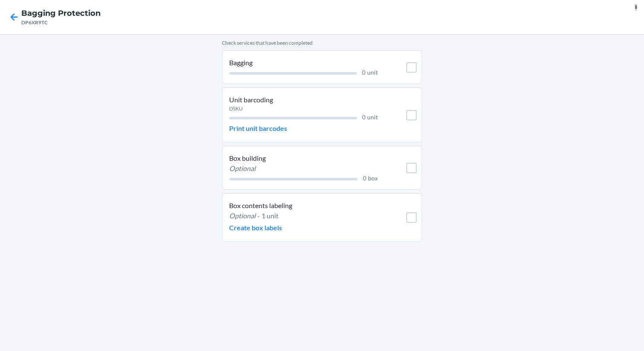 This screenshot has height=351, width=644. What do you see at coordinates (322, 43) in the screenshot?
I see `p: Check services that have been completed` at bounding box center [322, 43].